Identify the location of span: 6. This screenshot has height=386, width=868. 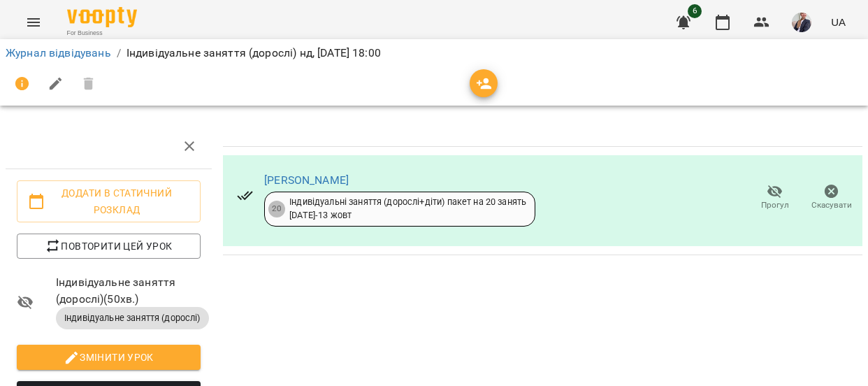
(695, 11).